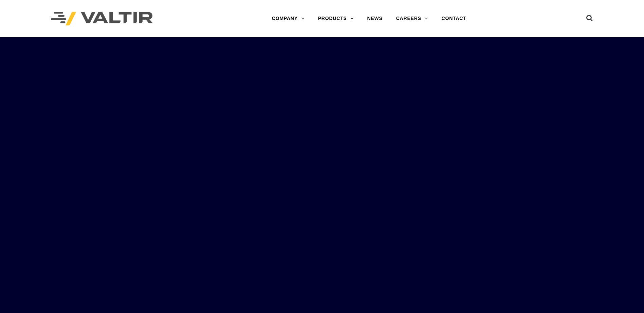  What do you see at coordinates (288, 19) in the screenshot?
I see `a: COMPANY` at bounding box center [288, 19].